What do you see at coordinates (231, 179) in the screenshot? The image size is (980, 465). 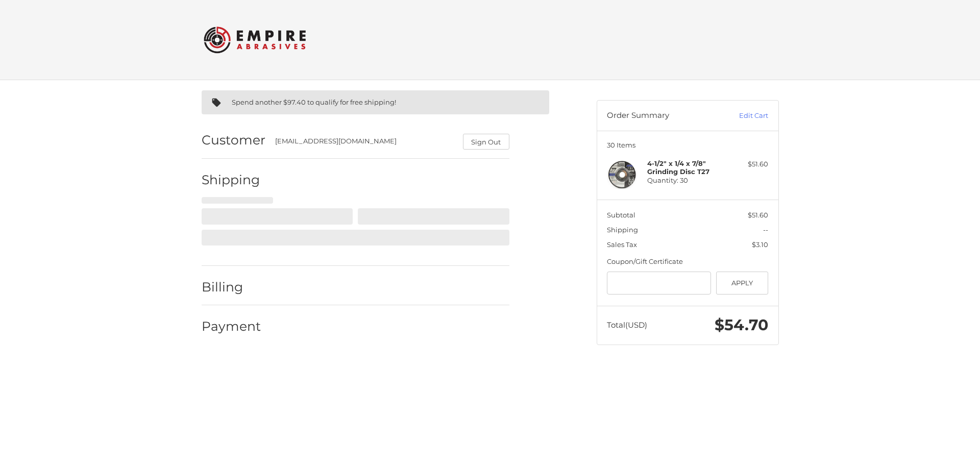 I see `h2: Shipping` at bounding box center [231, 179].